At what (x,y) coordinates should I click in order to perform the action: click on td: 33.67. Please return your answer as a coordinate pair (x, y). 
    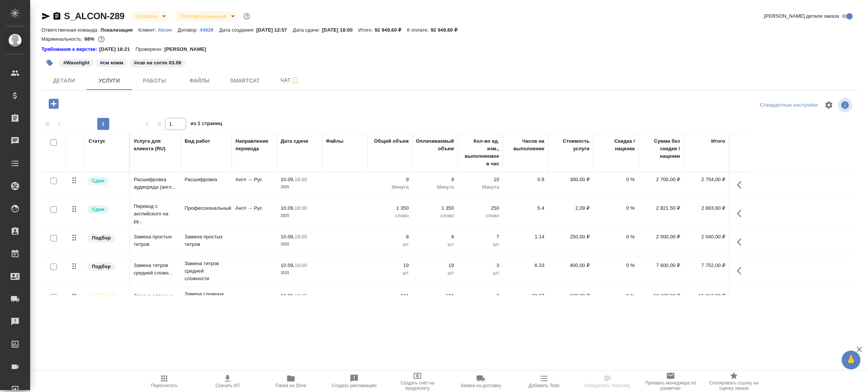
    Looking at the image, I should click on (525, 301).